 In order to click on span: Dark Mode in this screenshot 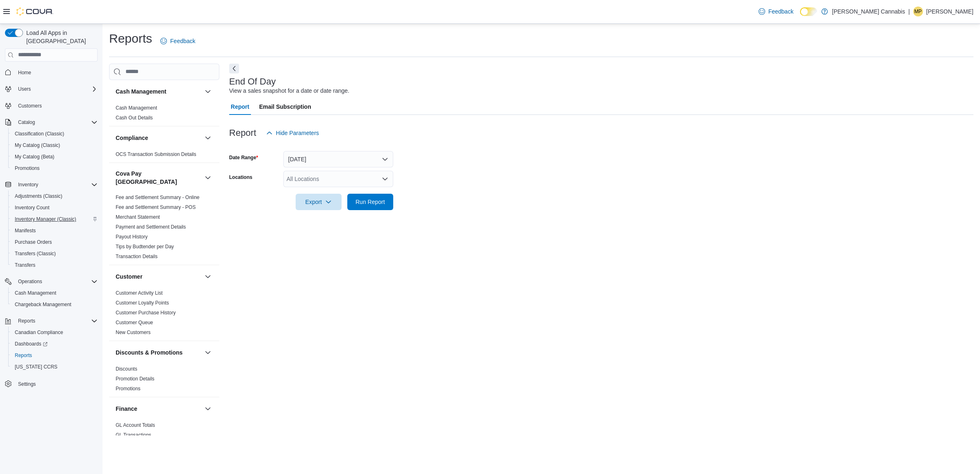, I will do `click(800, 16)`.